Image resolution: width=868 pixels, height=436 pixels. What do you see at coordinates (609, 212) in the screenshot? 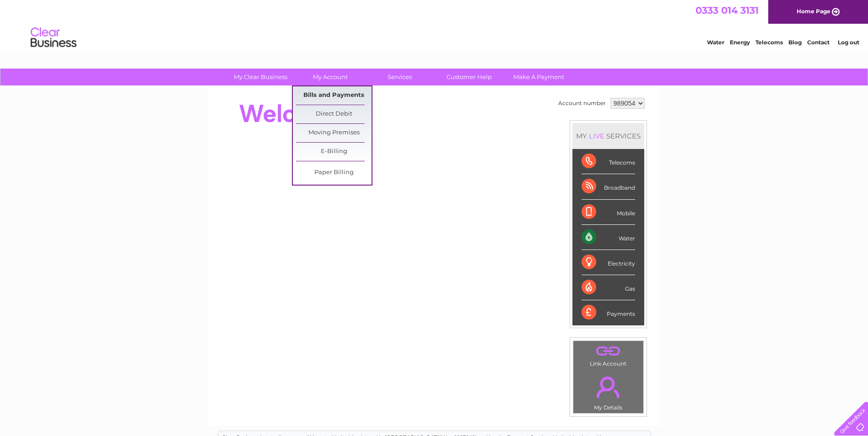
I see `div: Mobile` at bounding box center [609, 212].